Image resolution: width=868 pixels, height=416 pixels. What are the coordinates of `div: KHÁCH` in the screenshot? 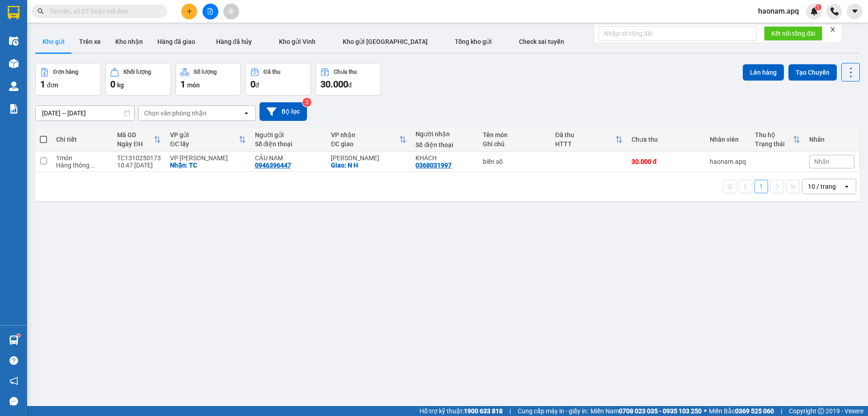 It's located at (444, 158).